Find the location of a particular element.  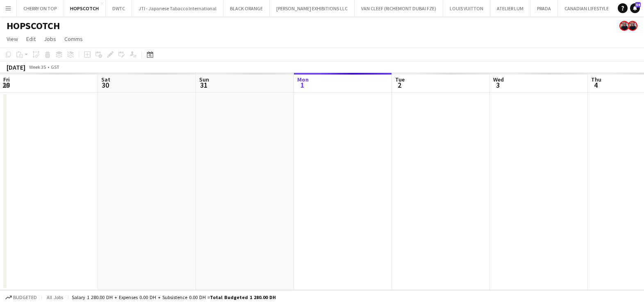

span: 54 is located at coordinates (637, 4).